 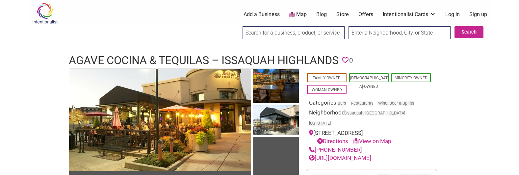 What do you see at coordinates (469, 32) in the screenshot?
I see `button: Search` at bounding box center [469, 32].